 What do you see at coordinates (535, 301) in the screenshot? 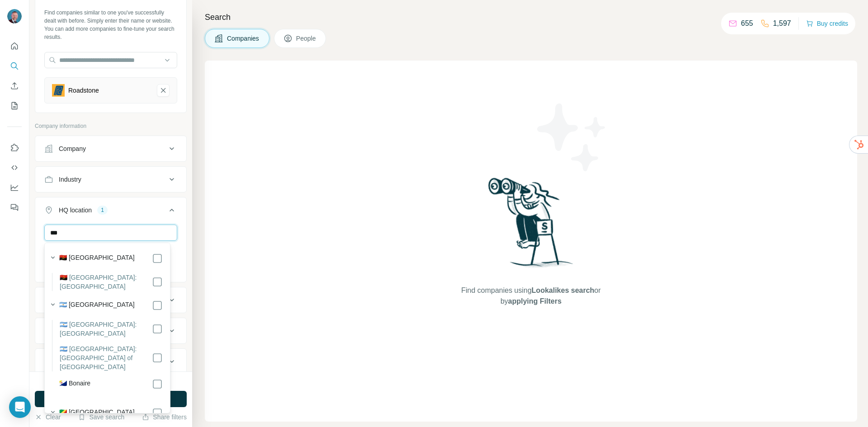
I see `span: applying Filters` at bounding box center [535, 301].